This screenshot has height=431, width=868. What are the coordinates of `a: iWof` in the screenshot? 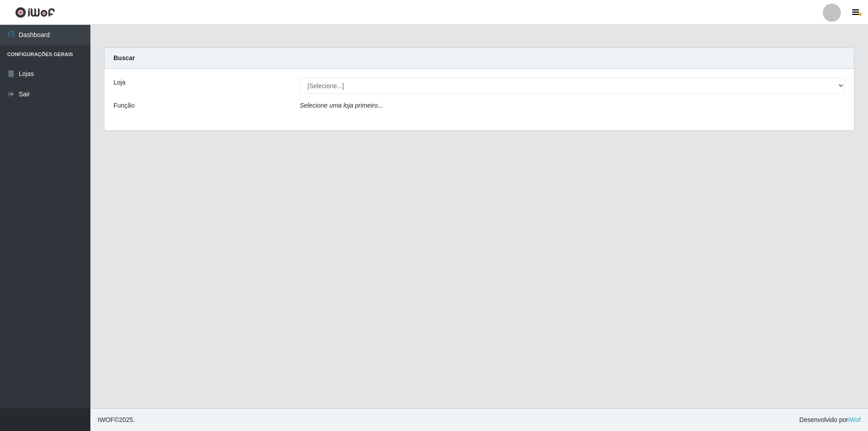 It's located at (855, 419).